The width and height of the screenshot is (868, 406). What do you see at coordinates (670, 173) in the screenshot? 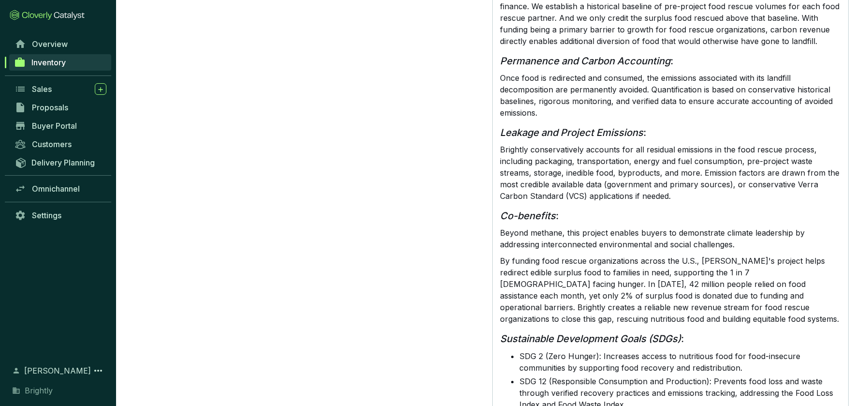
I see `p: Brightly conservatively accounts for all residual emissions in the food rescue process, including...` at bounding box center [670, 173].